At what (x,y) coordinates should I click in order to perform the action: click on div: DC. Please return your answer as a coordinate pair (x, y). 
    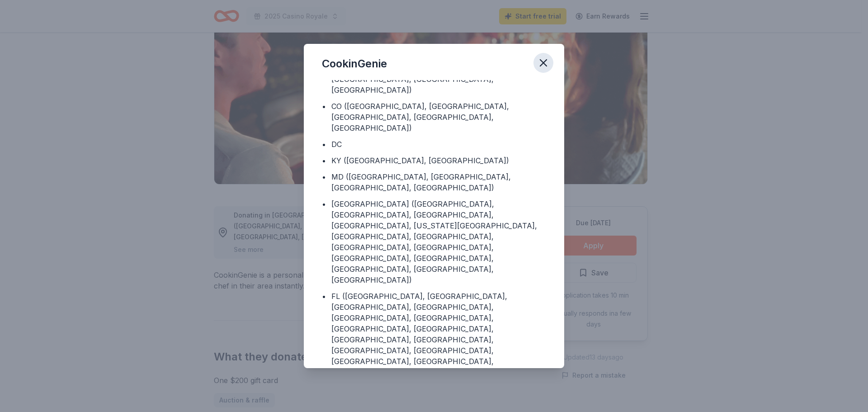
    Looking at the image, I should click on (336, 144).